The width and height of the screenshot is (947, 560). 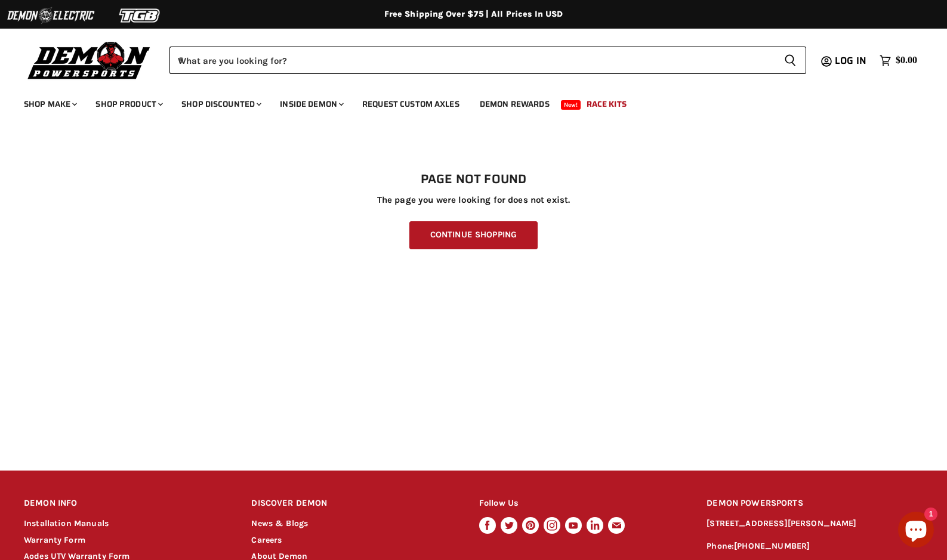 What do you see at coordinates (814, 503) in the screenshot?
I see `h2: DEMON POWERSPORTS` at bounding box center [814, 503].